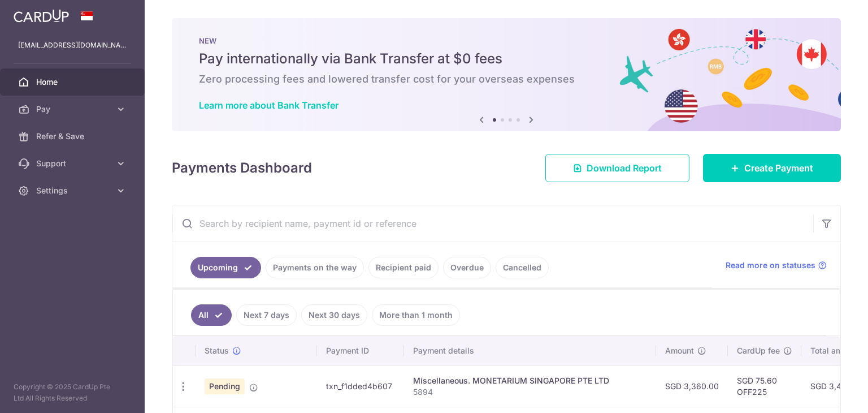 The height and width of the screenshot is (413, 868). I want to click on span: Download Report, so click(624, 168).